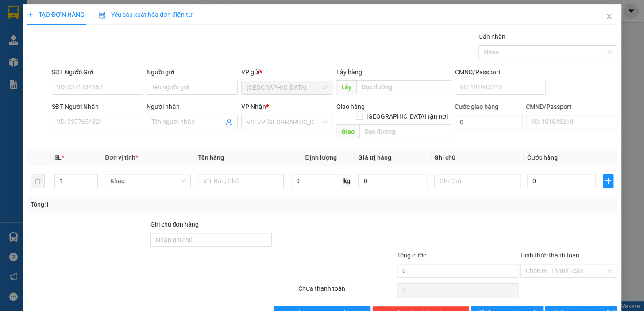 This screenshot has width=644, height=311. I want to click on span: Đơn vị tính, so click(121, 157).